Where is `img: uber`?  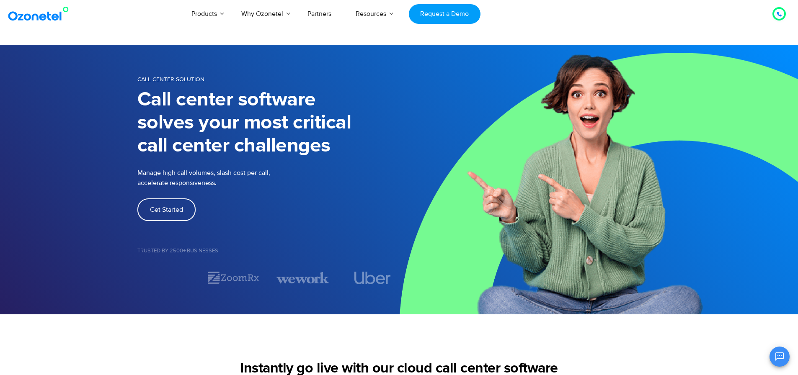
img: uber is located at coordinates (373, 278).